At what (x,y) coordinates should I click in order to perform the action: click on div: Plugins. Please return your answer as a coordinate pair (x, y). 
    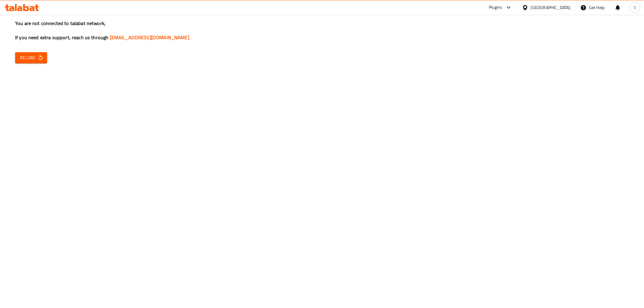
    Looking at the image, I should click on (495, 8).